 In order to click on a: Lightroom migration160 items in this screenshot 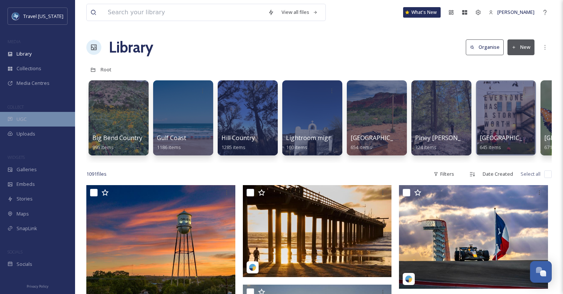, I will do `click(315, 142)`.